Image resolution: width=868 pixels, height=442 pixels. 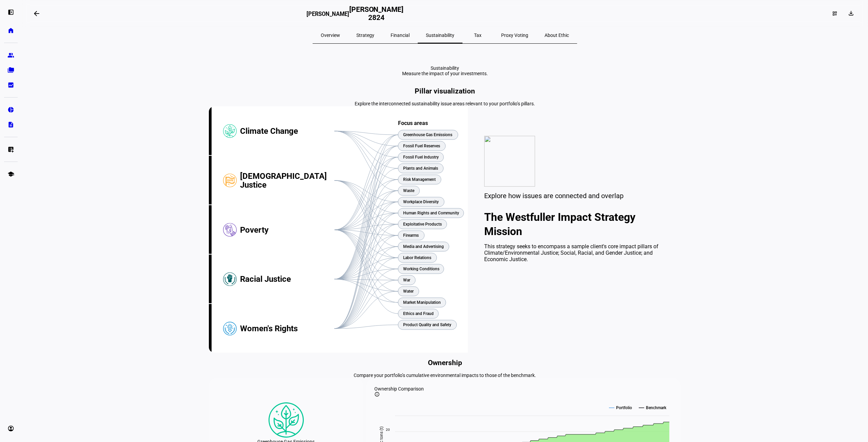 I want to click on text: Working Conditions, so click(x=421, y=269).